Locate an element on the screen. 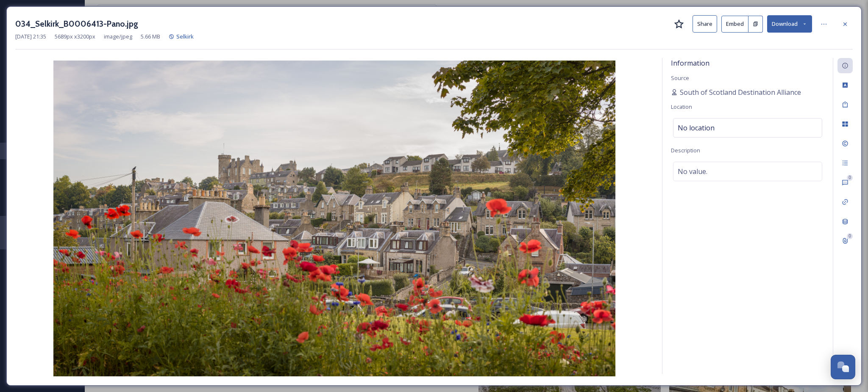 The width and height of the screenshot is (868, 392). span: Location is located at coordinates (682, 107).